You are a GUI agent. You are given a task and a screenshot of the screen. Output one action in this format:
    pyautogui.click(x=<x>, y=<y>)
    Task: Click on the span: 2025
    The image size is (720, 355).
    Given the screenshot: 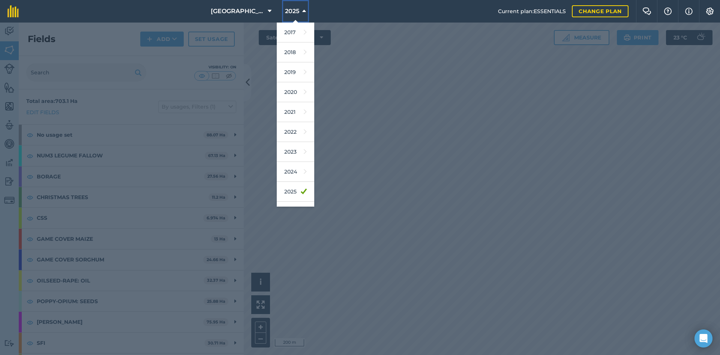 What is the action you would take?
    pyautogui.click(x=292, y=11)
    